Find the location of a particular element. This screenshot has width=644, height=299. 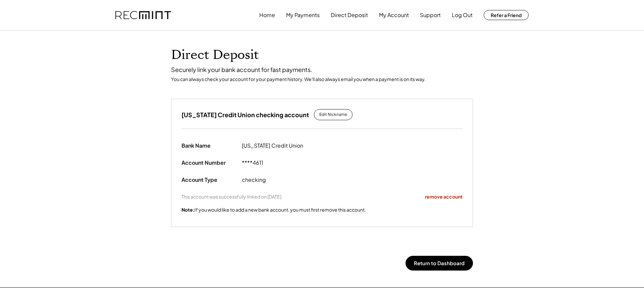

div: Account Number is located at coordinates (212, 163).